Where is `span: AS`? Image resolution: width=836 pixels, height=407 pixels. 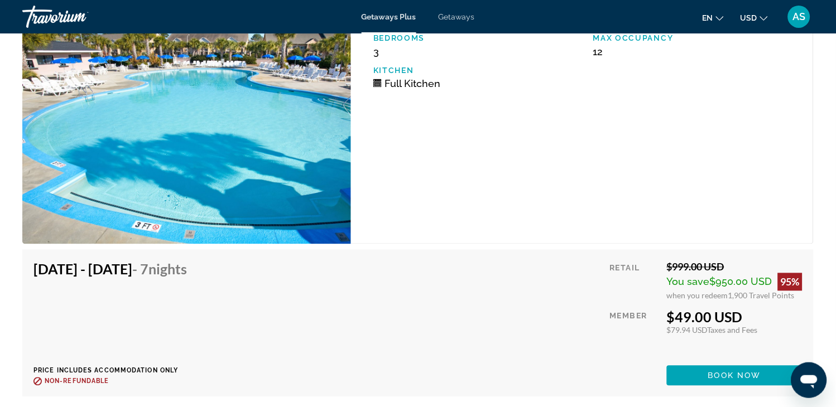
span: AS is located at coordinates (799, 17).